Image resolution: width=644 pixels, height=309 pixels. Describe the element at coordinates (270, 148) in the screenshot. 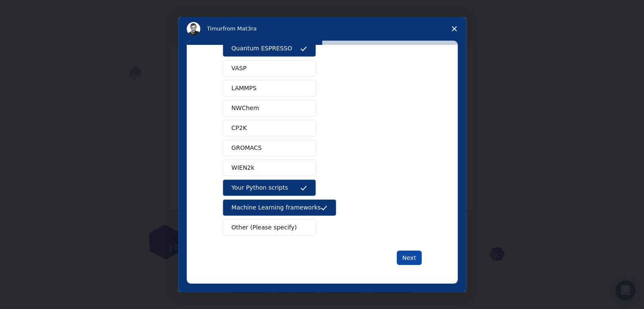

I see `button: GROMACS` at that location.